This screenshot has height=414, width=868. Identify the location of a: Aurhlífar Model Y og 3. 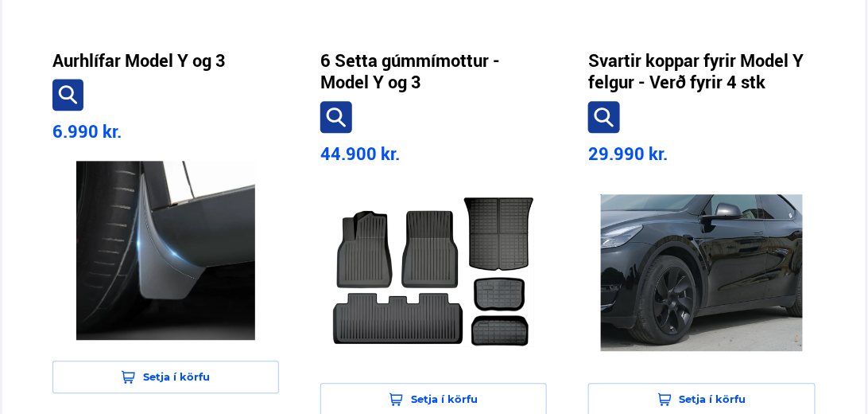
(140, 60).